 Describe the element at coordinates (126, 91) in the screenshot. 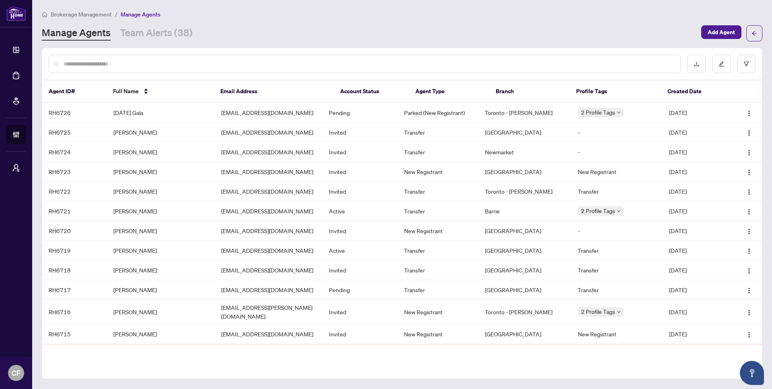

I see `span: Full Name` at that location.